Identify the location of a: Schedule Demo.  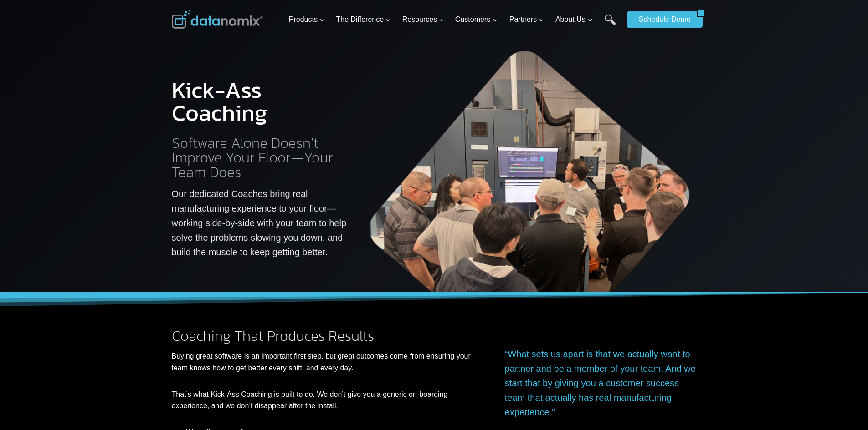
(661, 19).